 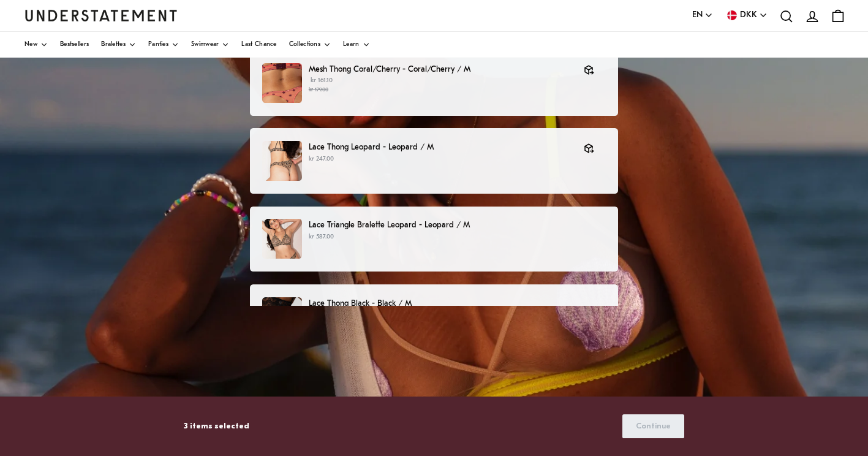 I want to click on a: Bestsellers, so click(x=74, y=45).